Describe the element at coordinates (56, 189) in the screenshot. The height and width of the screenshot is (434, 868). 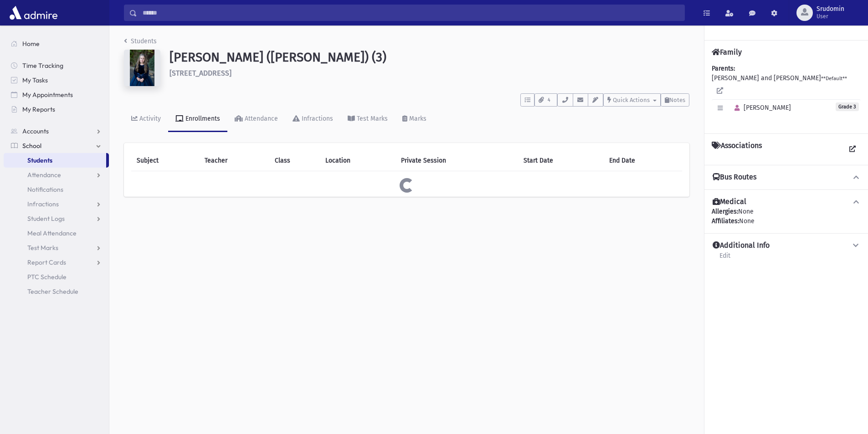
I see `a: Notifications` at that location.